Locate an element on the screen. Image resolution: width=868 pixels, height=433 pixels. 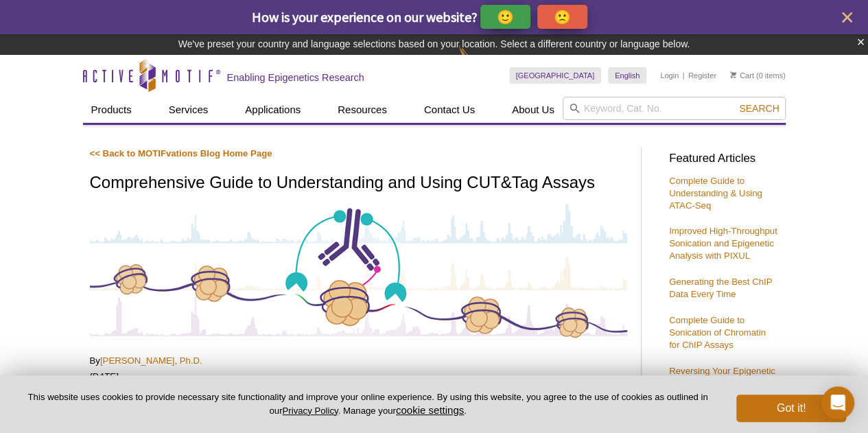
p: By is located at coordinates (358, 361).